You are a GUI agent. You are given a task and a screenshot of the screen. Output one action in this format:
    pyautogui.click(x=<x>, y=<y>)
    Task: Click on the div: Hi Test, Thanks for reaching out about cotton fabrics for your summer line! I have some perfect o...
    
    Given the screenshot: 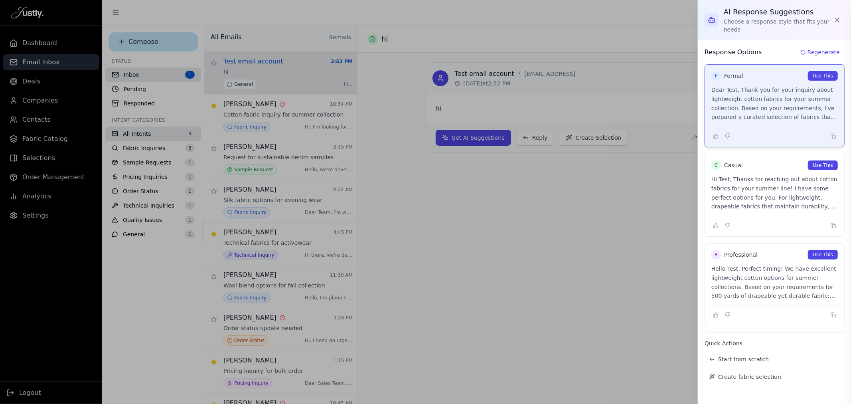 What is the action you would take?
    pyautogui.click(x=774, y=193)
    